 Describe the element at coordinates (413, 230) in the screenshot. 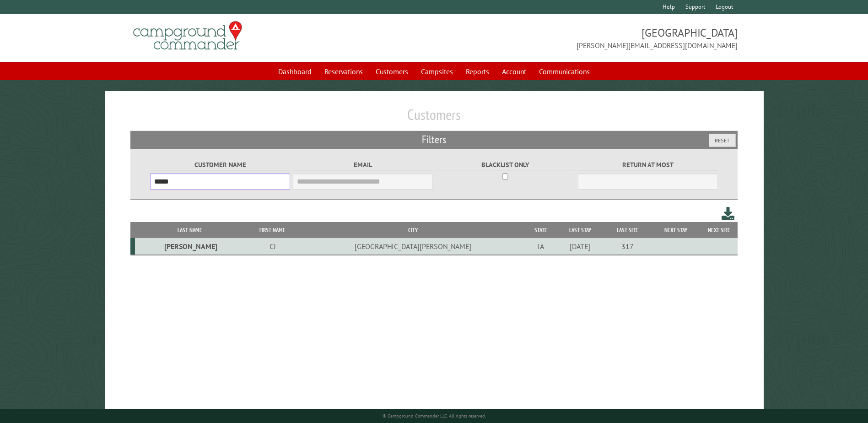

I see `th: City` at that location.